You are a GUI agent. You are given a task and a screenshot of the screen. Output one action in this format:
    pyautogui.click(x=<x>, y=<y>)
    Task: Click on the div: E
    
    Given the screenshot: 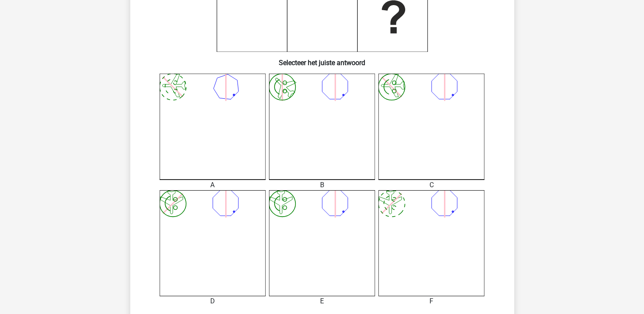 What is the action you would take?
    pyautogui.click(x=322, y=301)
    